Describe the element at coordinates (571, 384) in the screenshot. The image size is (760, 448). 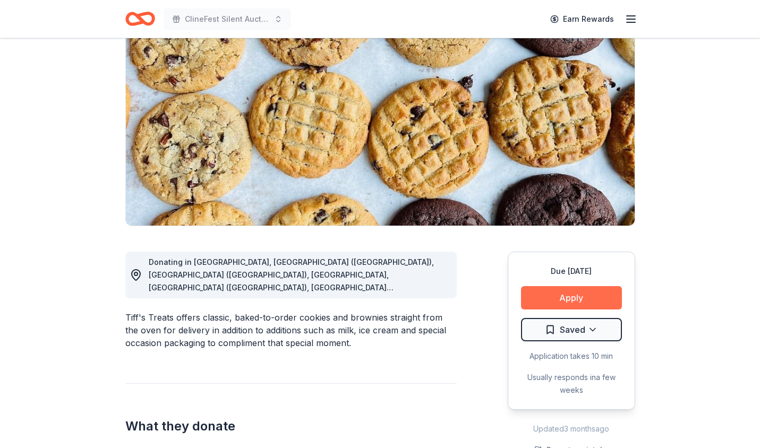
I see `div: Usually responds in a few weeks` at that location.